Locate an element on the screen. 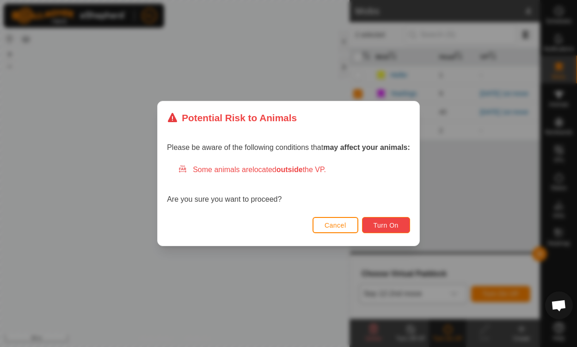 Image resolution: width=577 pixels, height=347 pixels. div: Are you sure you want to proceed? is located at coordinates (288, 184).